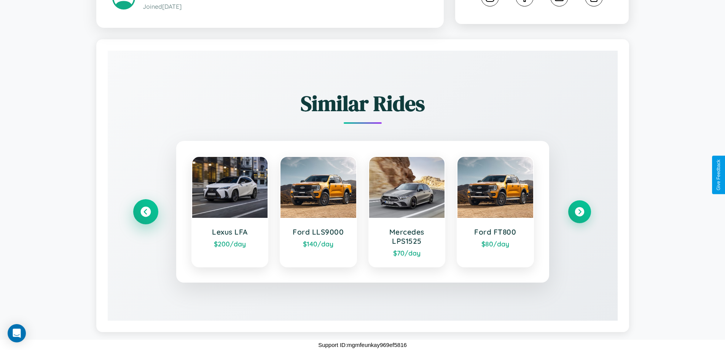 This screenshot has width=725, height=350. I want to click on div: $ 140 /day, so click(318, 244).